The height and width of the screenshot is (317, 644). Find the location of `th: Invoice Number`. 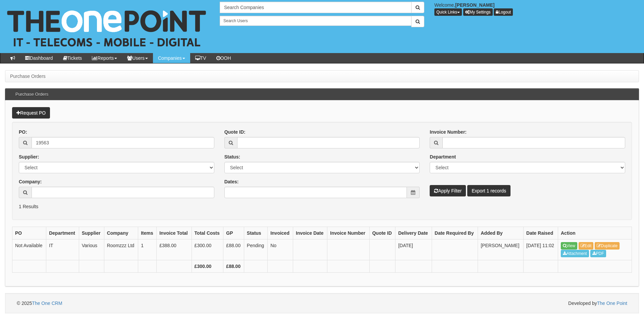

th: Invoice Number is located at coordinates (349, 233).